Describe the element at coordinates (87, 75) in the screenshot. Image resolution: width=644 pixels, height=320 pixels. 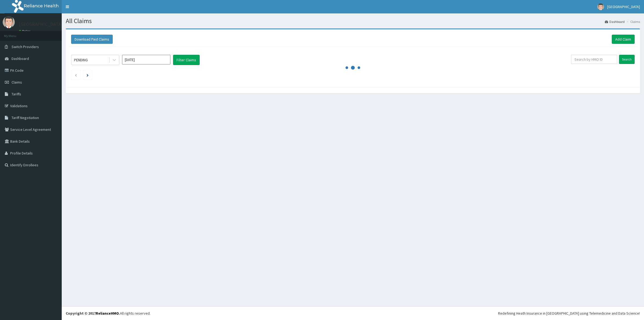
I see `a: Next page` at that location.